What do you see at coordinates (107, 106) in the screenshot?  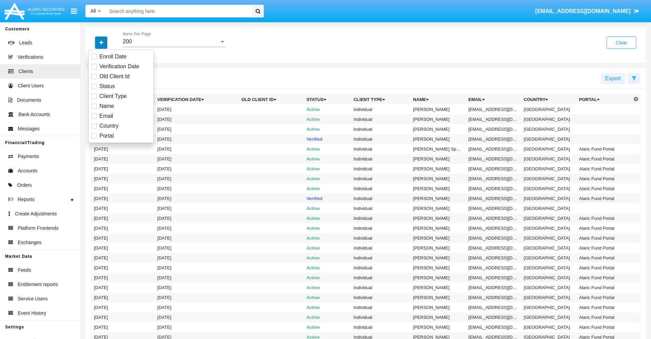 I see `span: Name` at bounding box center [107, 106].